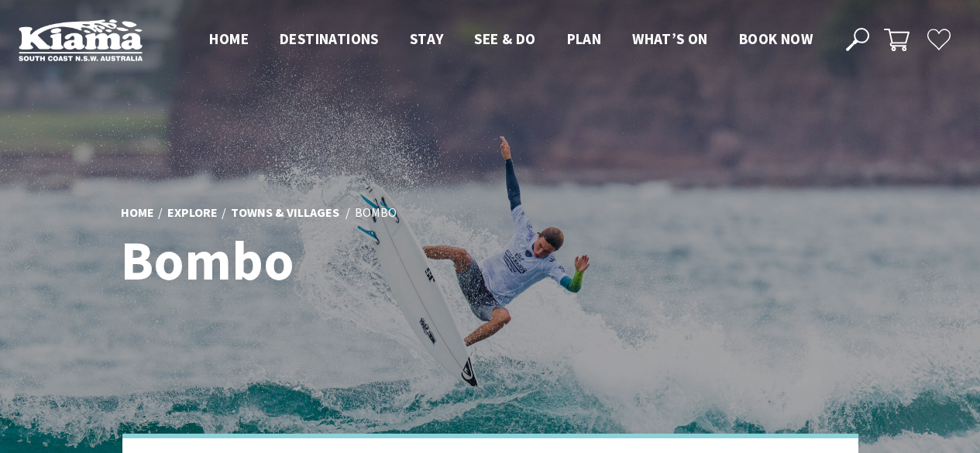 Image resolution: width=980 pixels, height=453 pixels. I want to click on span: Stay, so click(427, 39).